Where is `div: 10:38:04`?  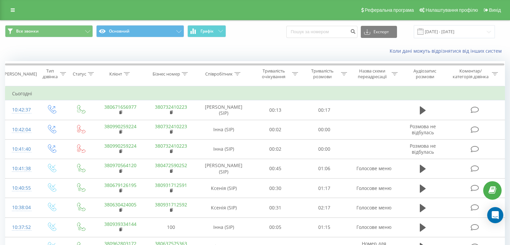 div: 10:38:04 is located at coordinates (21, 207).